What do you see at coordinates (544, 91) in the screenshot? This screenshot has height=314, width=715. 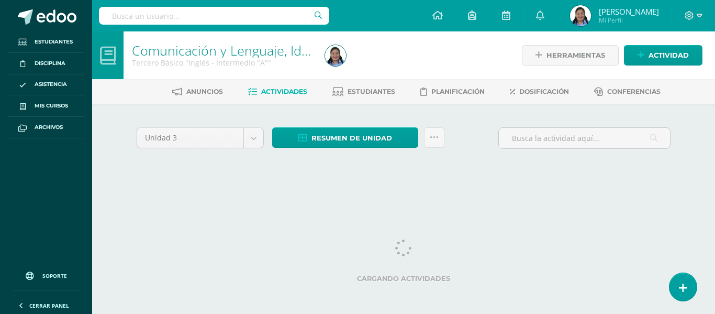 I see `span: Dosificación` at bounding box center [544, 91].